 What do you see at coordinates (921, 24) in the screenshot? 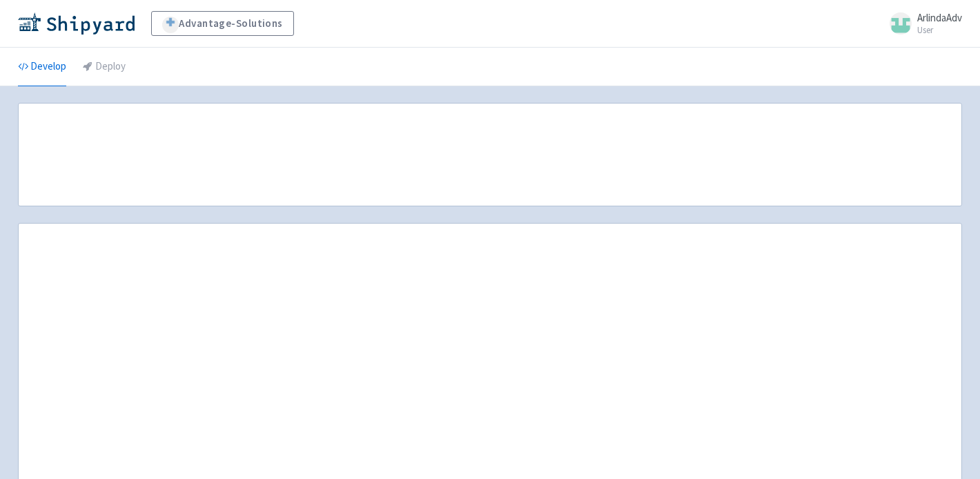
I see `a: ArlindaAdv User` at bounding box center [921, 24].